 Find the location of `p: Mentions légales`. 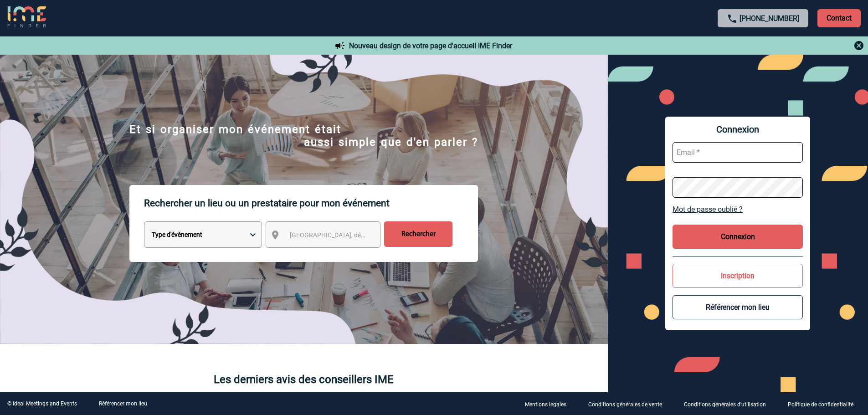

p: Mentions légales is located at coordinates (545, 404).